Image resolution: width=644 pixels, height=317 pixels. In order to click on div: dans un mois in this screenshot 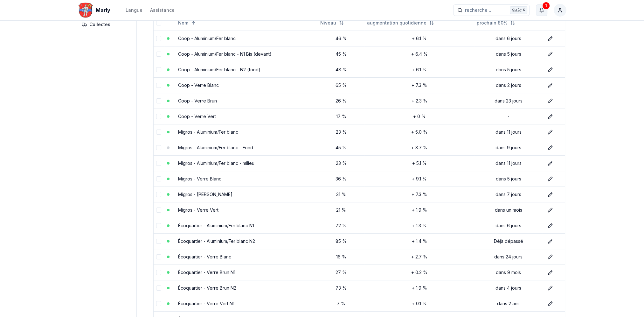, I will do `click(508, 210)`.